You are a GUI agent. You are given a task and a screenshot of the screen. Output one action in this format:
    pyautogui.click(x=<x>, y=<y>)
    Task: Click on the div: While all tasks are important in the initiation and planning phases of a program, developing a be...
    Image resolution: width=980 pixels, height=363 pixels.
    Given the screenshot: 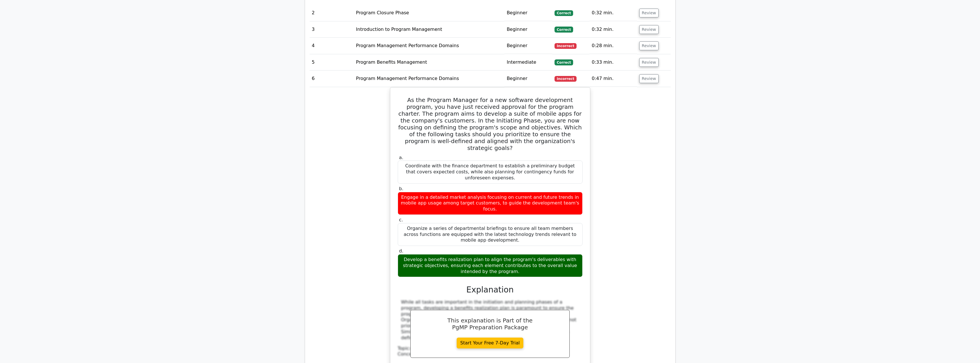 What is the action you would take?
    pyautogui.click(x=490, y=321)
    